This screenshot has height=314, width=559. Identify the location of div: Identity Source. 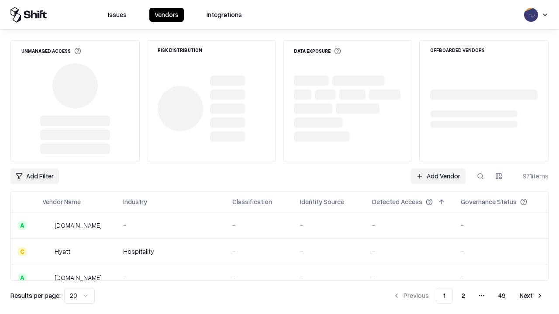
(322, 202).